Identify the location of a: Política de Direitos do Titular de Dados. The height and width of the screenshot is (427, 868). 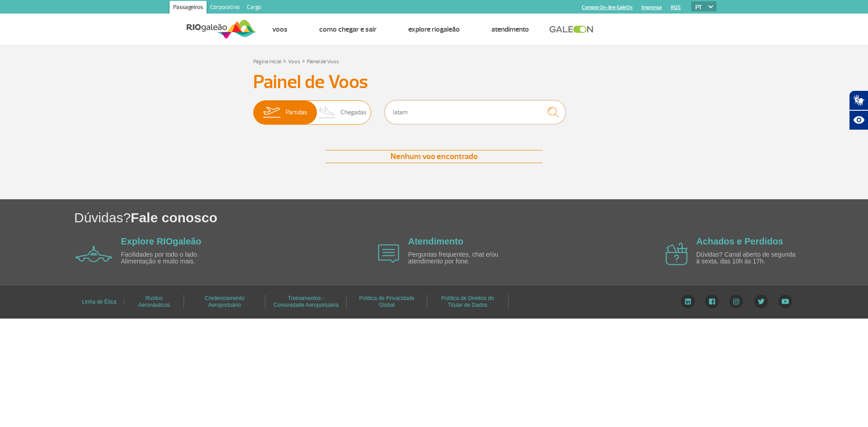
(467, 301).